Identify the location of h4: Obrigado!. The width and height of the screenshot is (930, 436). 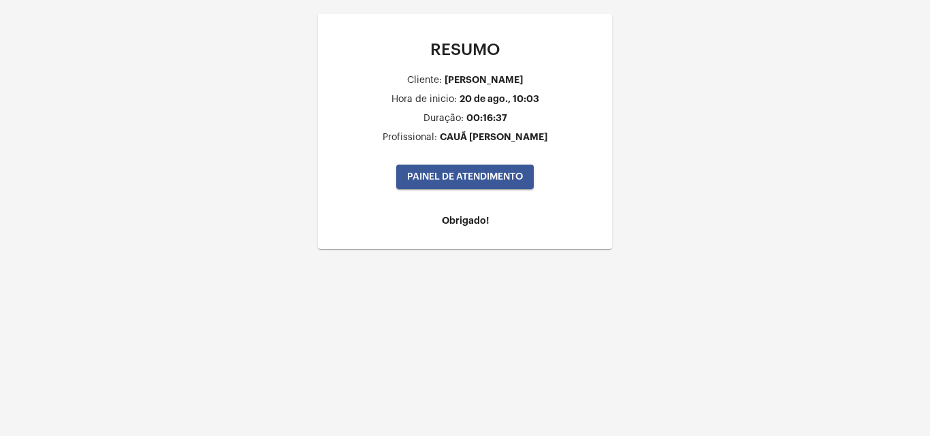
(465, 221).